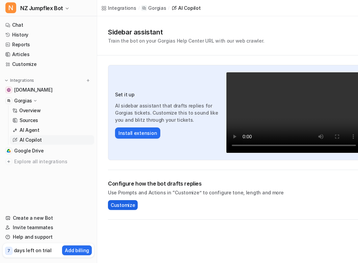 This screenshot has height=263, width=358. Describe the element at coordinates (48, 35) in the screenshot. I see `a: History` at that location.